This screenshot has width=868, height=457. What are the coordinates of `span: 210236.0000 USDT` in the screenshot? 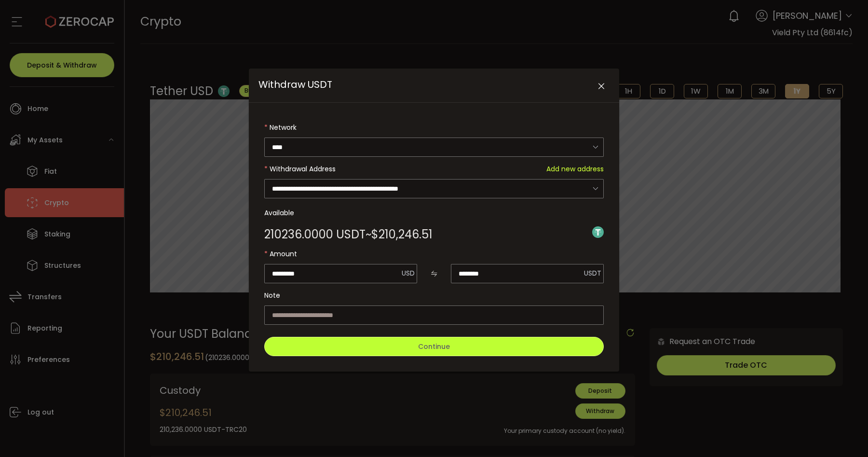 It's located at (315, 234).